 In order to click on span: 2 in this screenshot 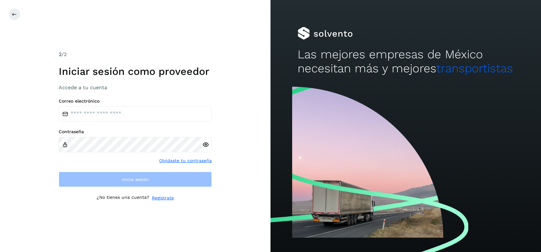, I will do `click(60, 54)`.